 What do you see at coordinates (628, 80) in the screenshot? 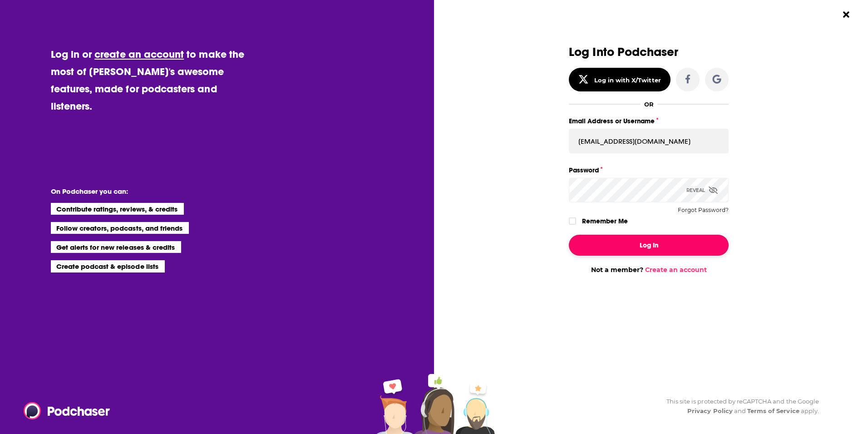
I see `div: Log in with X/Twitter` at bounding box center [628, 80].